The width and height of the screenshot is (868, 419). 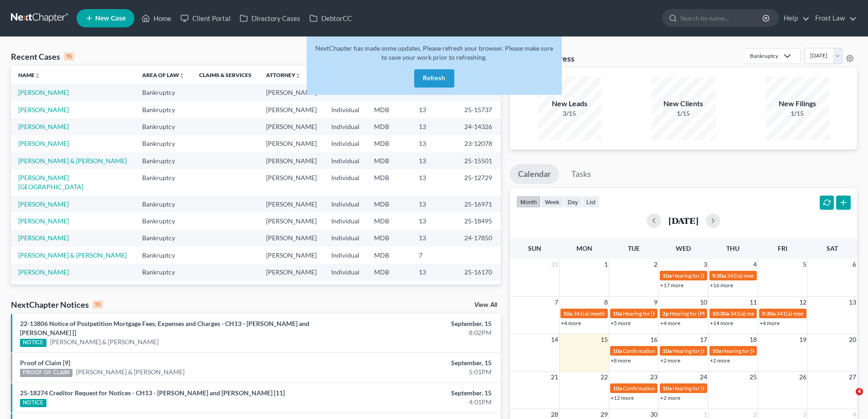 I want to click on div: Bankruptcy, so click(x=764, y=56).